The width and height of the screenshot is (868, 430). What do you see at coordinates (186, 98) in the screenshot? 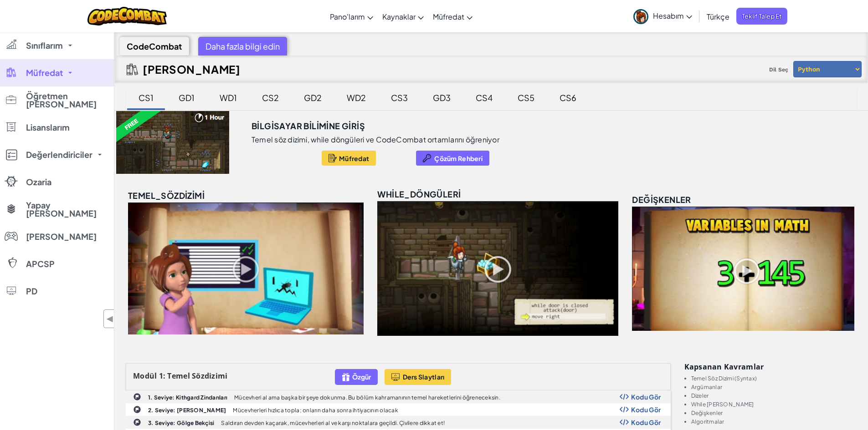
I see `font: GD1` at bounding box center [186, 98].